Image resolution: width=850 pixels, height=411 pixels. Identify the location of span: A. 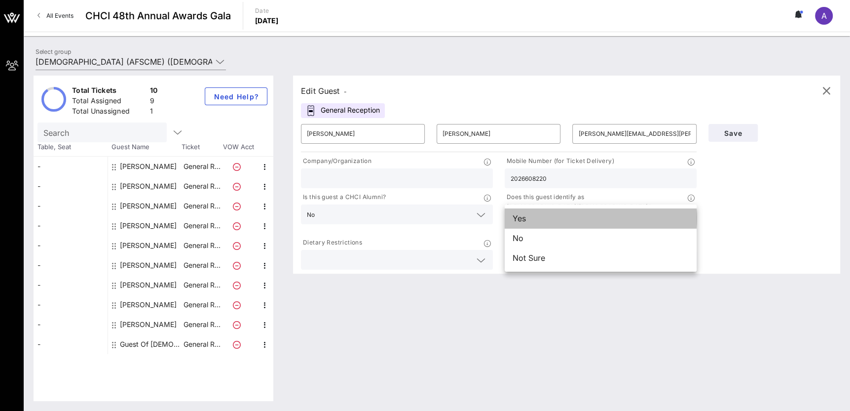
(824, 16).